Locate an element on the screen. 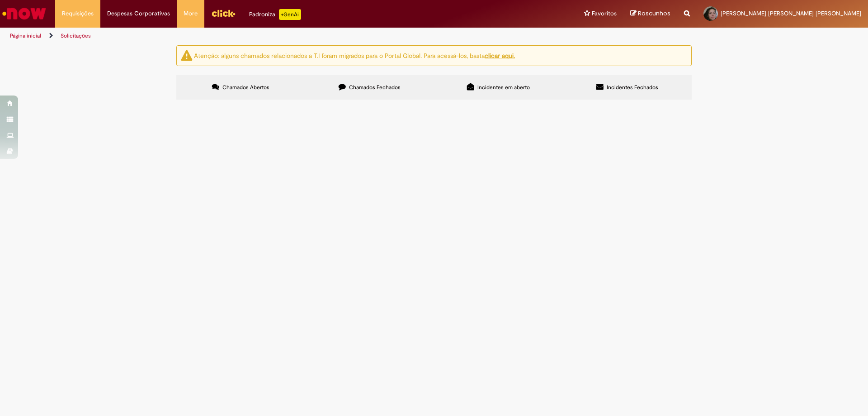  a: clicar aqui. is located at coordinates (499, 55).